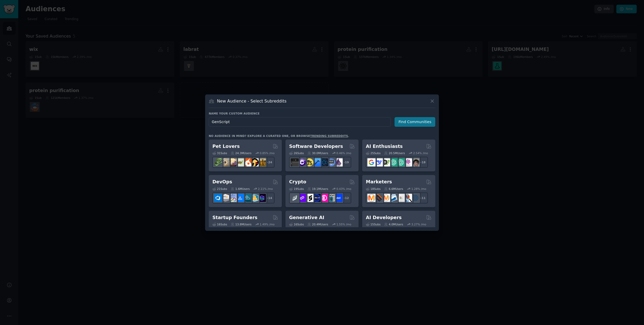  I want to click on img: chatgpt_prompts_, so click(401, 162).